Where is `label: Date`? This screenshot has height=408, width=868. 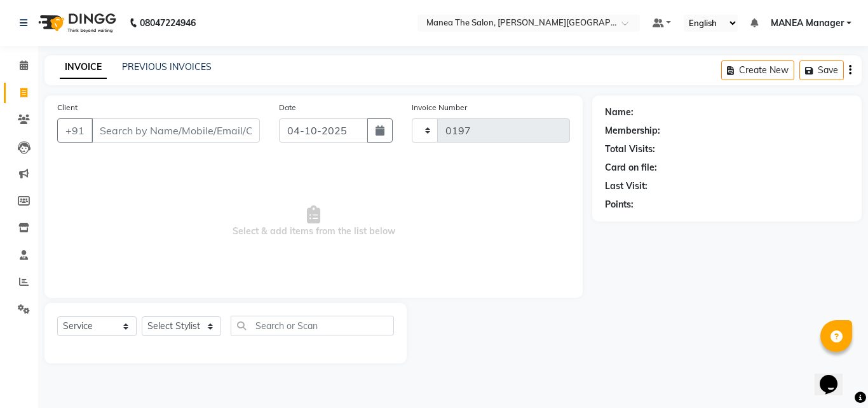
label: Date is located at coordinates (287, 108).